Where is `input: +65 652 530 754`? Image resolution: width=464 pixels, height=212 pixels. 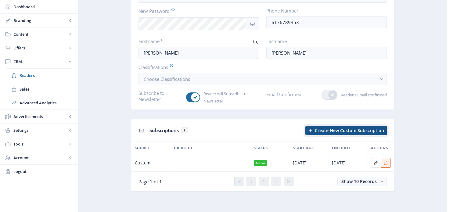 input: +65 652 530 754 is located at coordinates (326, 22).